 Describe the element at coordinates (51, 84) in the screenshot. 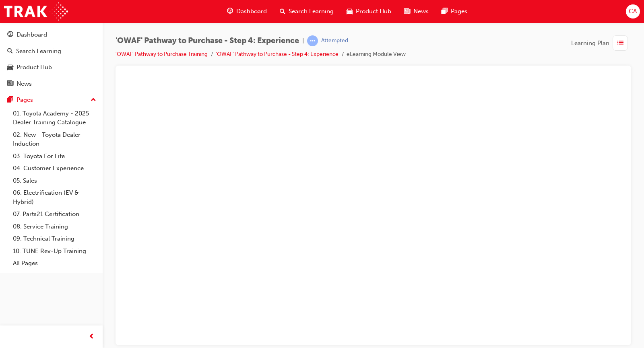

I see `a: News` at that location.